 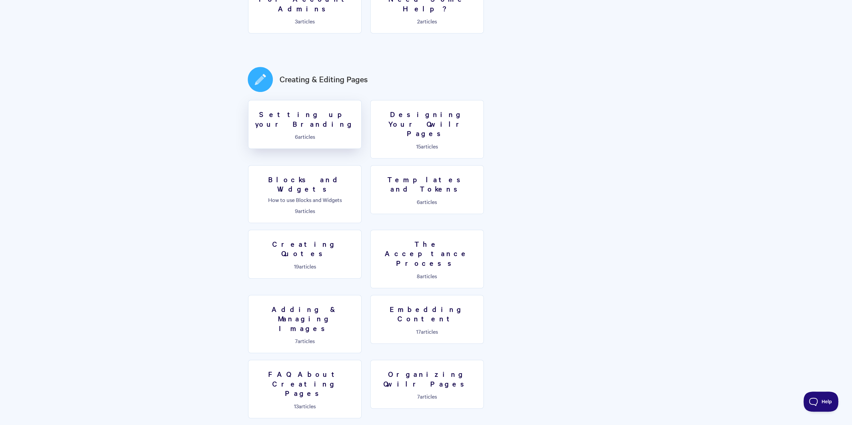 I want to click on h3: FAQ About Creating Pages, so click(x=305, y=384).